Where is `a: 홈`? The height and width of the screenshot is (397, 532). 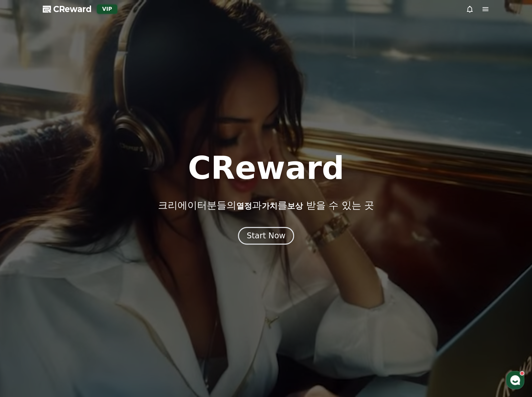 a: 홈 is located at coordinates (22, 215).